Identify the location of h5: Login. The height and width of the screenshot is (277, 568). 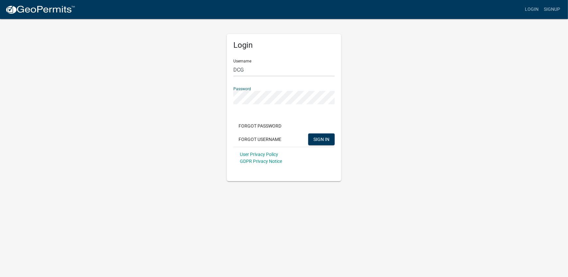
(284, 45).